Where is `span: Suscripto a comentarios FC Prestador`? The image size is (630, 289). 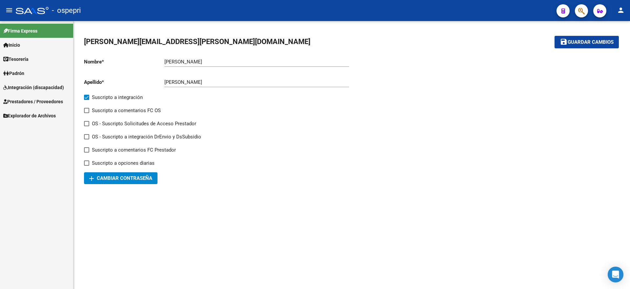
span: Suscripto a comentarios FC Prestador is located at coordinates (134, 150).